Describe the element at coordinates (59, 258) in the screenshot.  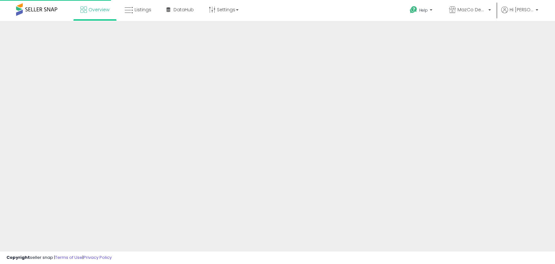
I see `div: seller snap | |` at that location.